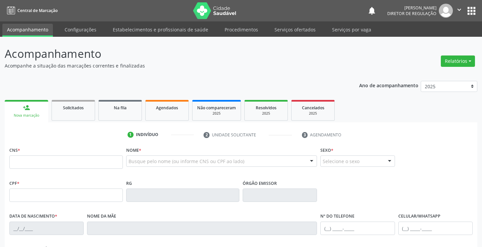 The image size is (482, 247). I want to click on a: Procedimentos, so click(241, 29).